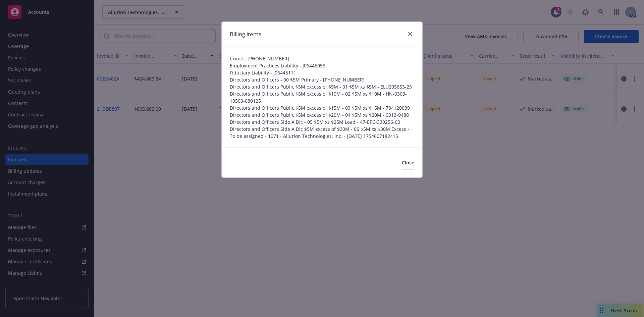  I want to click on span: Employment Practices Liability - J06445056, so click(322, 65).